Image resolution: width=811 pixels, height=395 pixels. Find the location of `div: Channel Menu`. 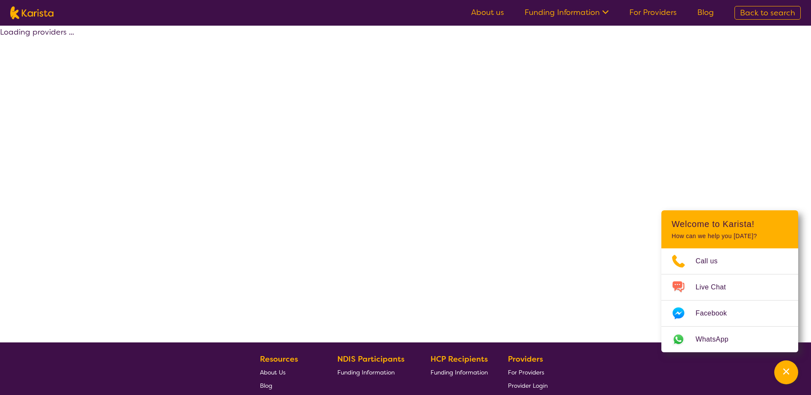

div: Channel Menu is located at coordinates (730, 281).